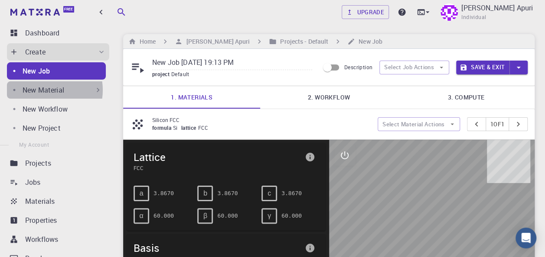  Describe the element at coordinates (58, 52) in the screenshot. I see `div: Create` at that location.